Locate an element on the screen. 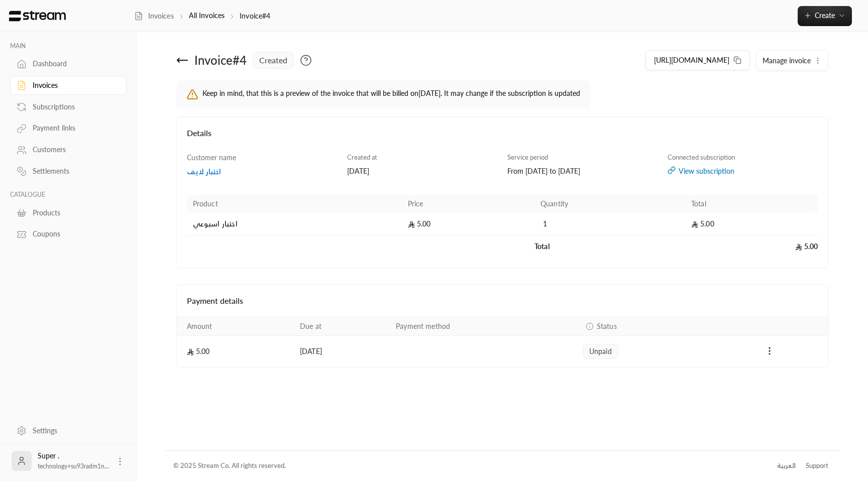 The width and height of the screenshot is (868, 481). p: MAIN is located at coordinates (68, 46).